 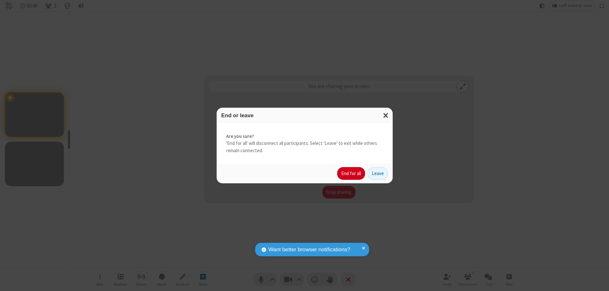 What do you see at coordinates (309, 249) in the screenshot?
I see `span: Want better browser notifications?` at bounding box center [309, 249].